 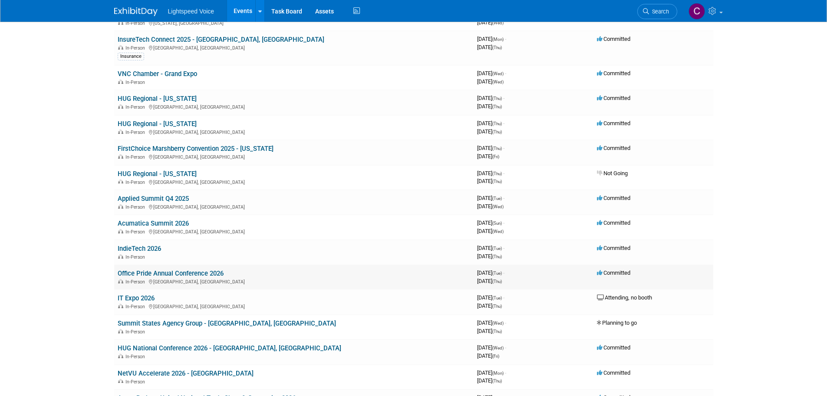 What do you see at coordinates (658, 11) in the screenshot?
I see `a: Search` at bounding box center [658, 11].